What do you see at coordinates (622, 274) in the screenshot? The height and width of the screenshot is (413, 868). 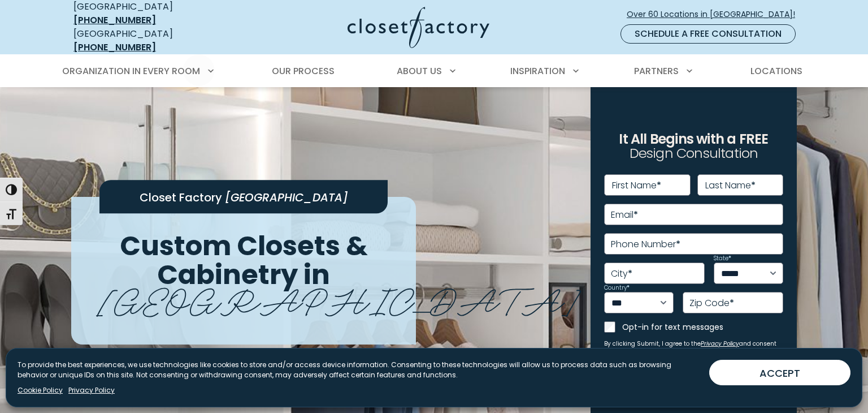 I see `label: City` at bounding box center [622, 274].